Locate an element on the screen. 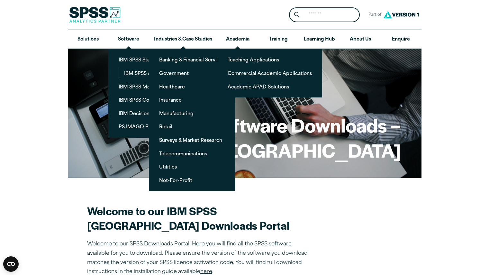  a: Retail is located at coordinates (192, 126).